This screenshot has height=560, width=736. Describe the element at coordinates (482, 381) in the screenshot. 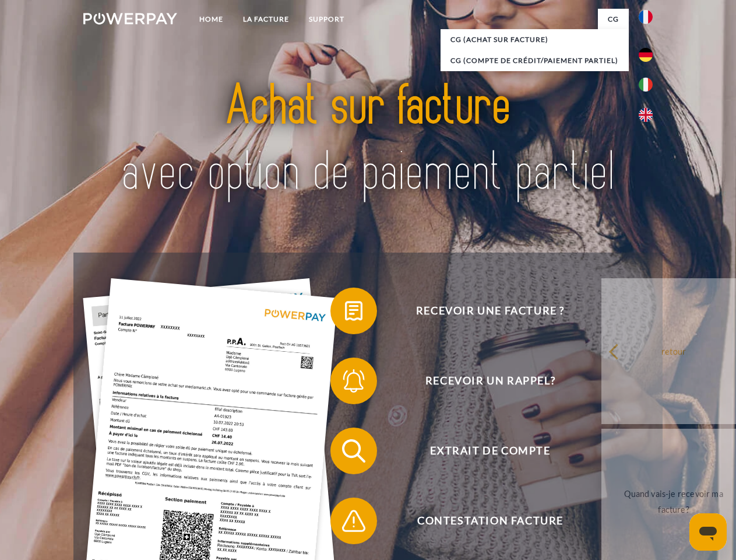

I see `button: Recevoir un rappel?` at that location.